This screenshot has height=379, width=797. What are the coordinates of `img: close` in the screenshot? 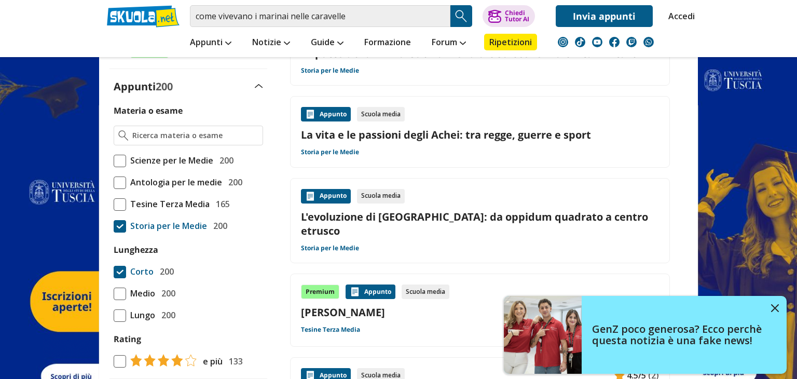 It's located at (775, 308).